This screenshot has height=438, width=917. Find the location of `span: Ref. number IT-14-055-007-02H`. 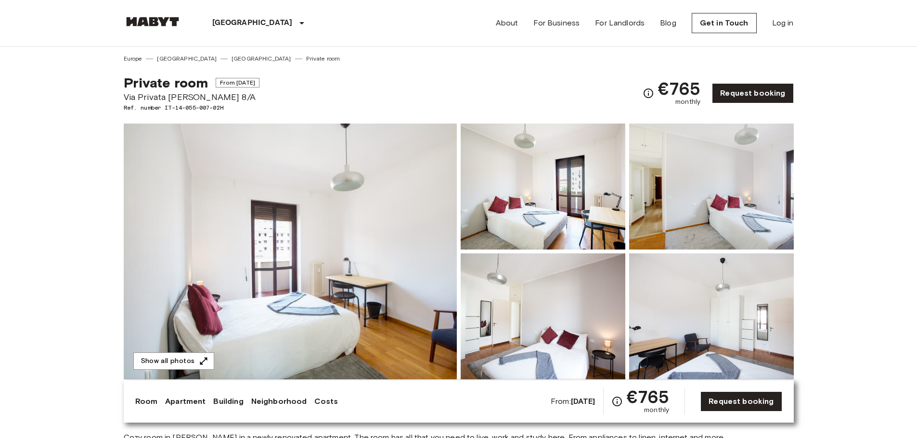

span: Ref. number IT-14-055-007-02H is located at coordinates (191, 108).